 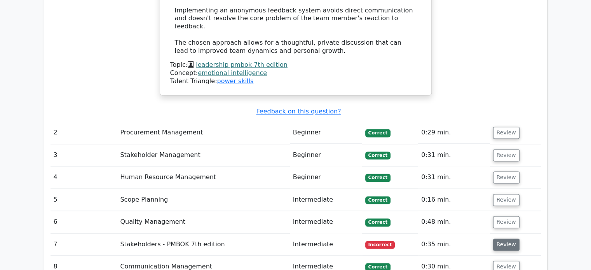 What do you see at coordinates (295, 65) in the screenshot?
I see `div: Topic:` at bounding box center [295, 65].